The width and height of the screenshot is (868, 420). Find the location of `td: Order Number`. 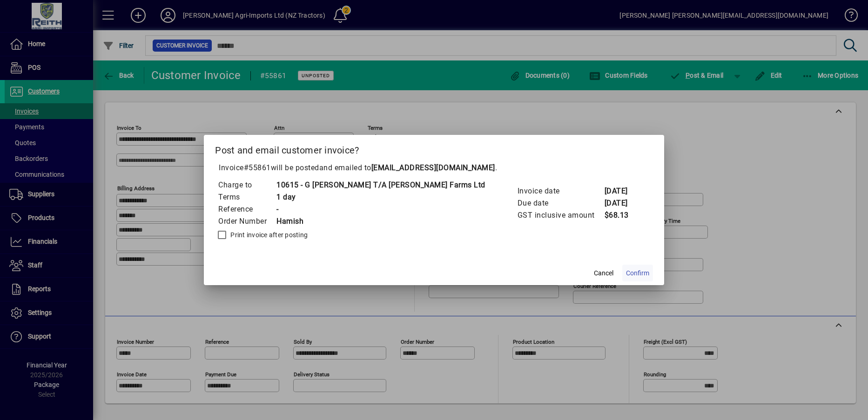

td: Order Number is located at coordinates (247, 222).